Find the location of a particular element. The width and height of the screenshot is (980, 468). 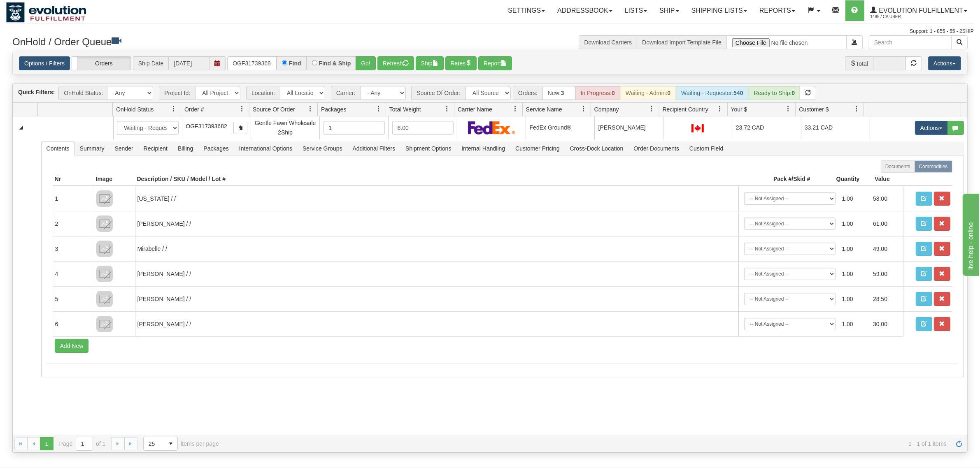

th: Nr is located at coordinates (73, 179).